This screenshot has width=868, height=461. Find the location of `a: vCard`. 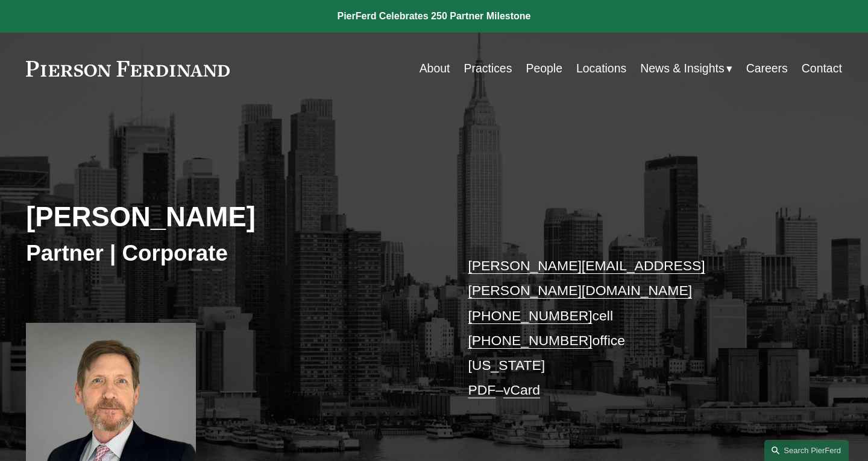

a: vCard is located at coordinates (521, 390).